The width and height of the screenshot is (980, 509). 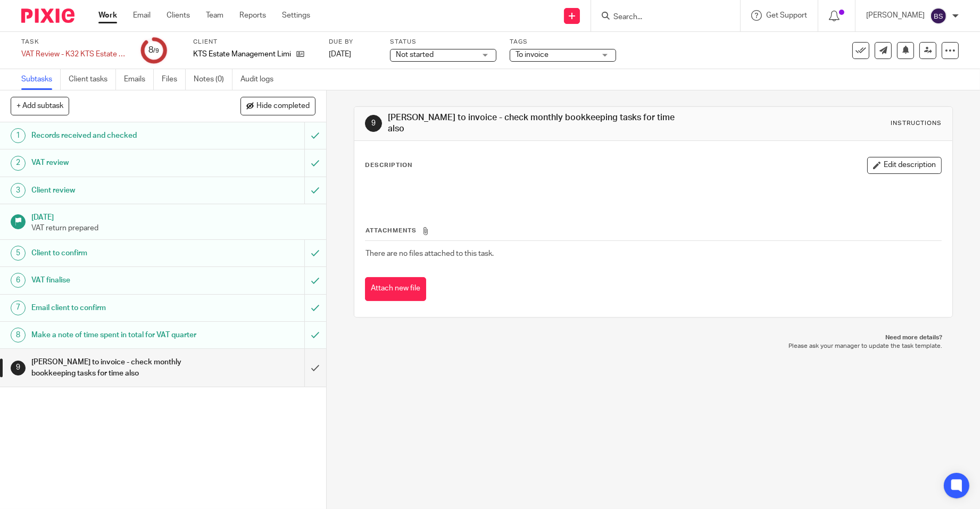 What do you see at coordinates (142, 15) in the screenshot?
I see `a: Email` at bounding box center [142, 15].